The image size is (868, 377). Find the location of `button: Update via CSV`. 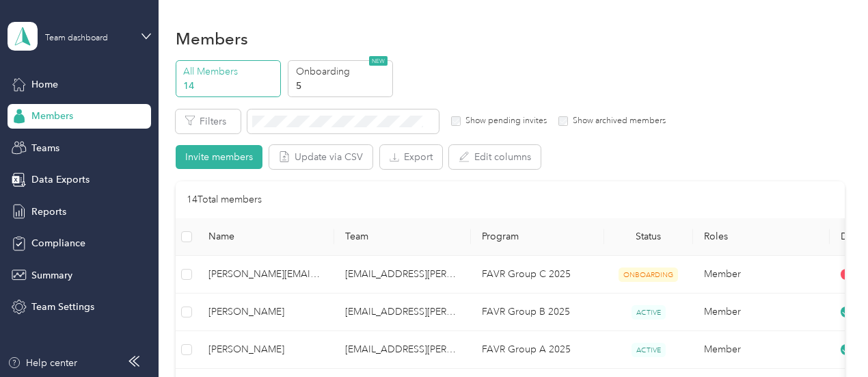

button: Update via CSV is located at coordinates (321, 157).